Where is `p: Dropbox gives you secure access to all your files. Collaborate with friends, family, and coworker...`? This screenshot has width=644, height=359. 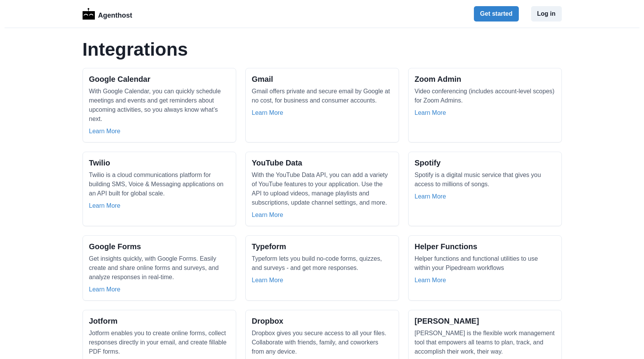
p: Dropbox gives you secure access to all your files. Collaborate with friends, family, and coworker... is located at coordinates (322, 343).